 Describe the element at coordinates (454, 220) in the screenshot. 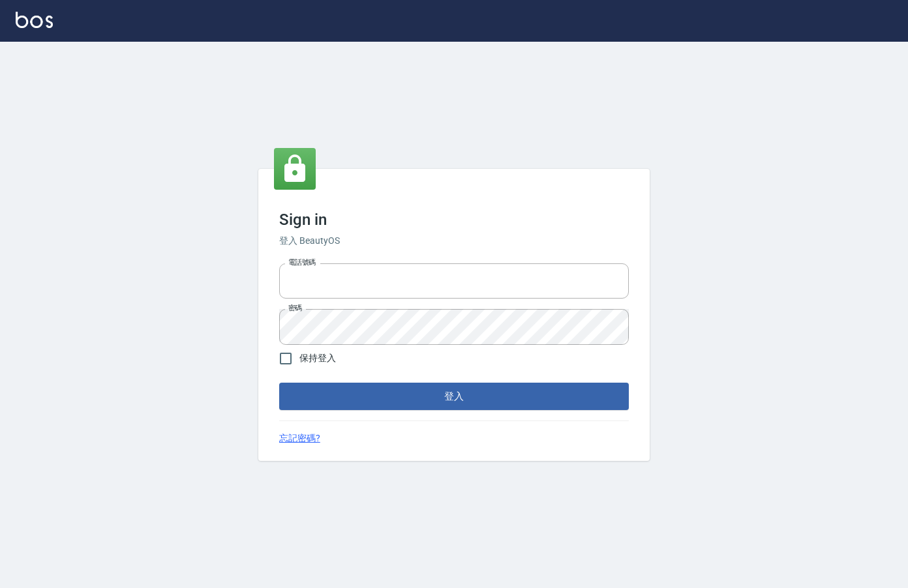

I see `h3: Sign in` at that location.